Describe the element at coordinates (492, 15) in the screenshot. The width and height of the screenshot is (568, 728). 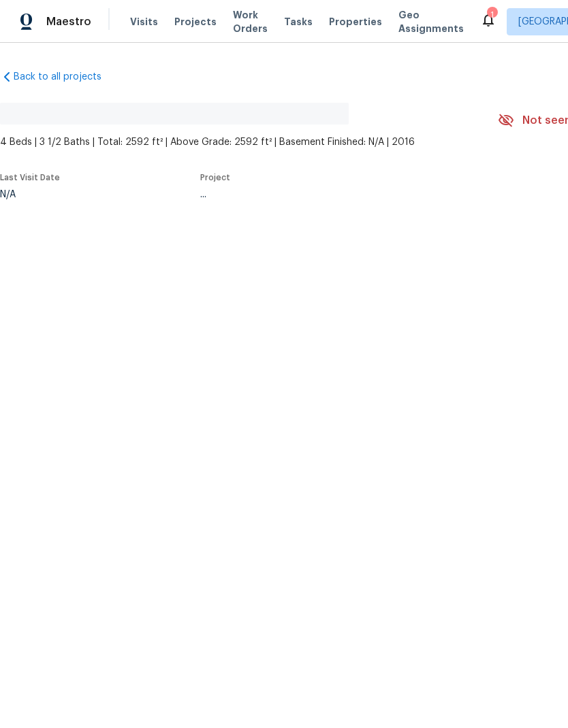
I see `div: 1` at that location.